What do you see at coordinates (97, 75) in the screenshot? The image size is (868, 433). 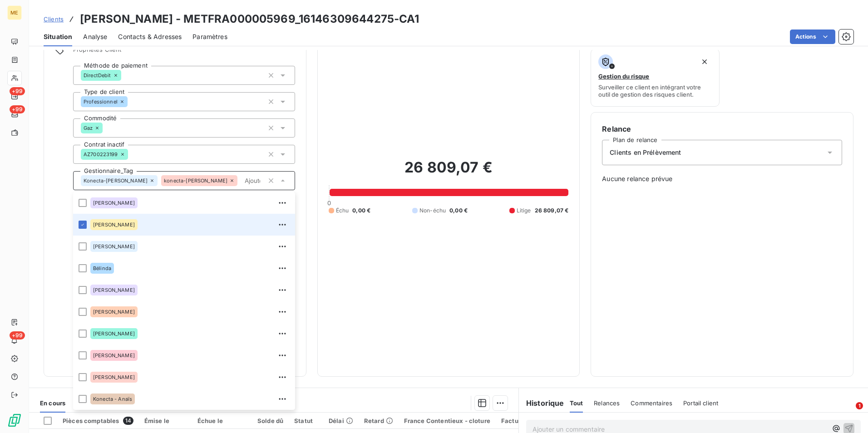 I see `span: DirectDebit` at bounding box center [97, 75].